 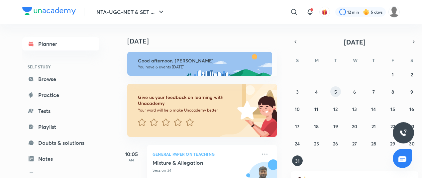 What do you see at coordinates (336, 60) in the screenshot?
I see `abbr: Tuesday` at bounding box center [336, 60].